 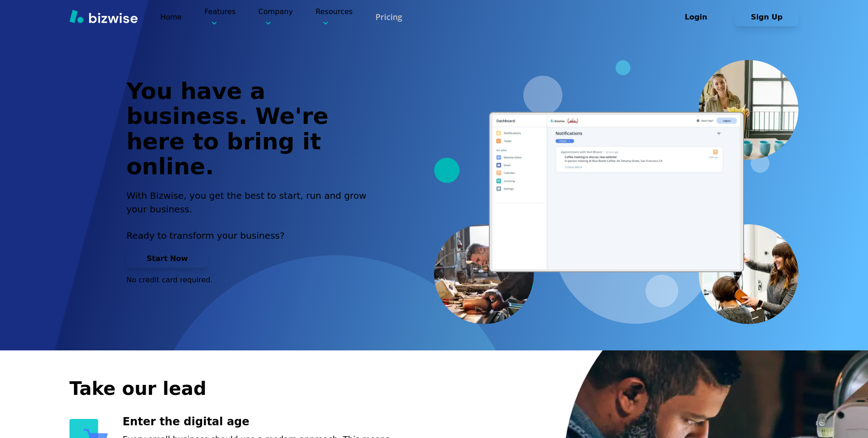 I want to click on button: Sign Up, so click(x=767, y=17).